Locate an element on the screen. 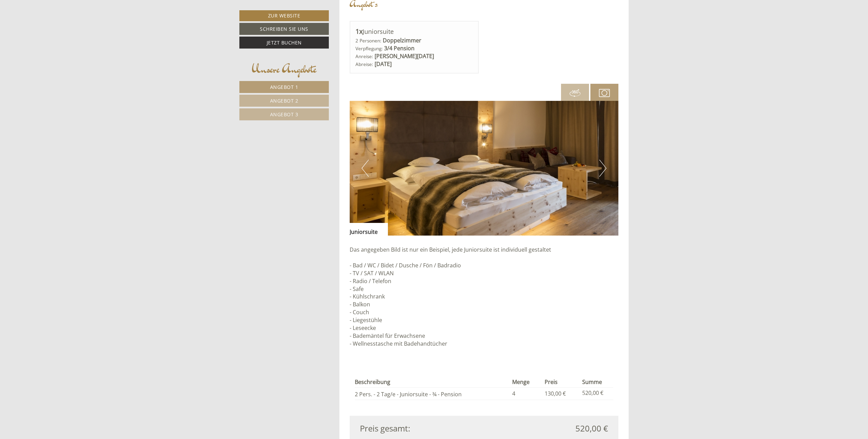  span: Angebot 3 is located at coordinates (284, 114).